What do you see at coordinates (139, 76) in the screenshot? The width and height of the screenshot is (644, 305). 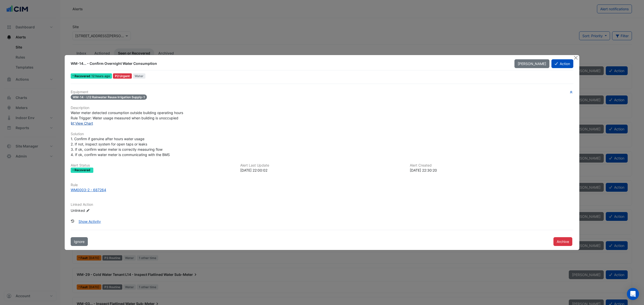 I see `span: Water` at bounding box center [139, 76].